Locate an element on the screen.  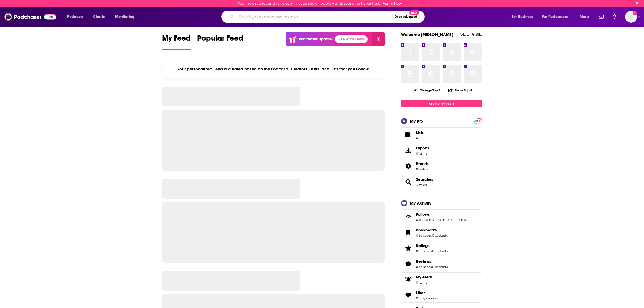
span: New is located at coordinates (414, 13).